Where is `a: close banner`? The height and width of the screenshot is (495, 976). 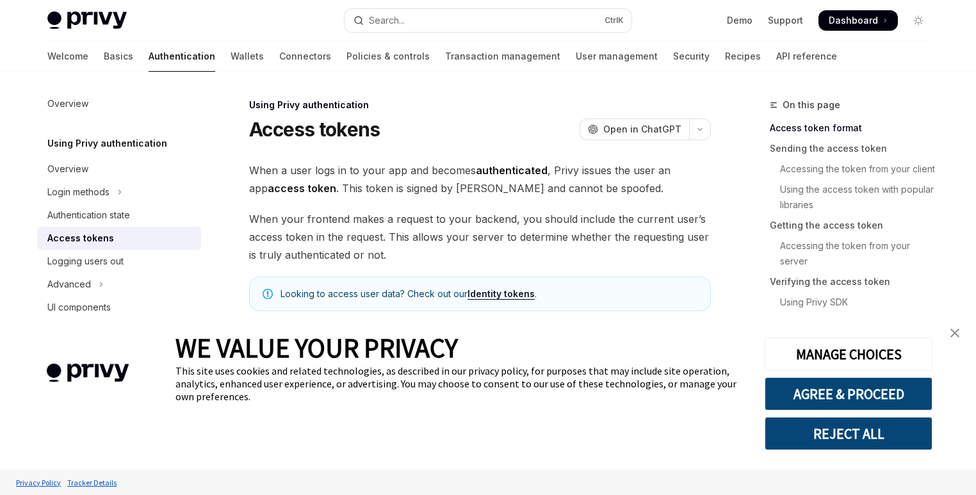
a: close banner is located at coordinates (954, 333).